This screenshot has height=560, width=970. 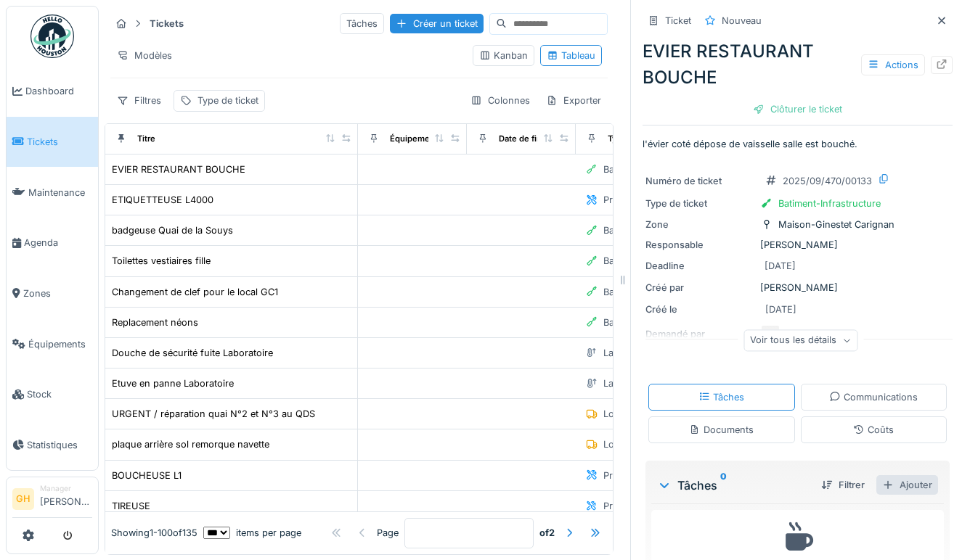 What do you see at coordinates (797, 144) in the screenshot?
I see `p: l'évier coté dépose de vaisselle salle est bouché.` at bounding box center [797, 144].